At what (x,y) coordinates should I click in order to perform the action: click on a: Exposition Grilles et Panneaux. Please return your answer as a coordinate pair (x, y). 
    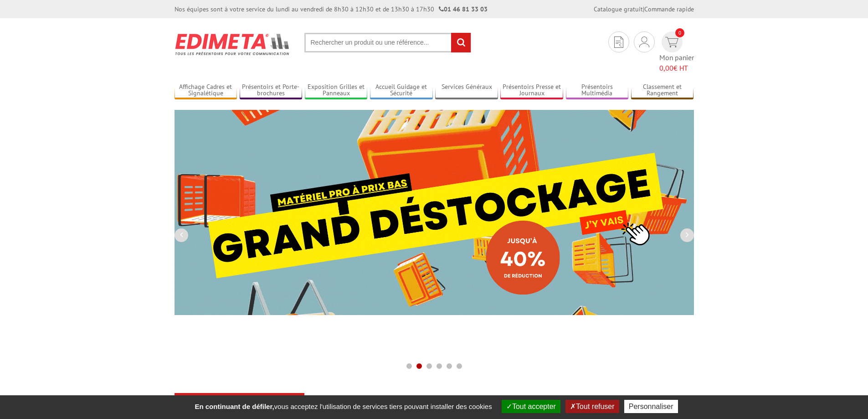
    Looking at the image, I should click on (336, 90).